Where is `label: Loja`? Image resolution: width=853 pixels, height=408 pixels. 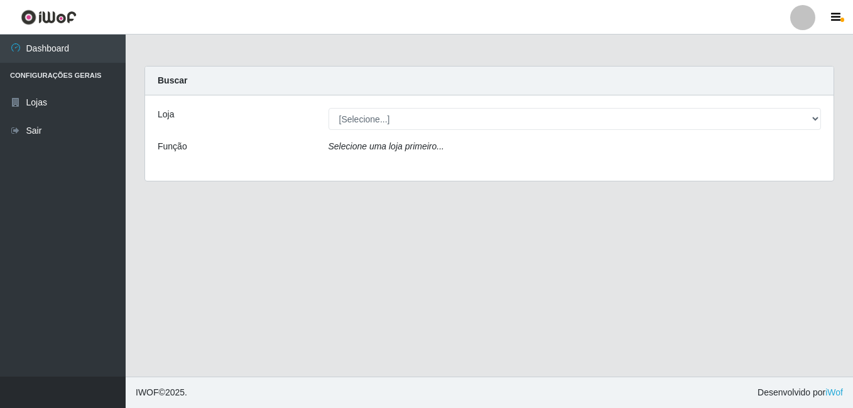 label: Loja is located at coordinates (166, 114).